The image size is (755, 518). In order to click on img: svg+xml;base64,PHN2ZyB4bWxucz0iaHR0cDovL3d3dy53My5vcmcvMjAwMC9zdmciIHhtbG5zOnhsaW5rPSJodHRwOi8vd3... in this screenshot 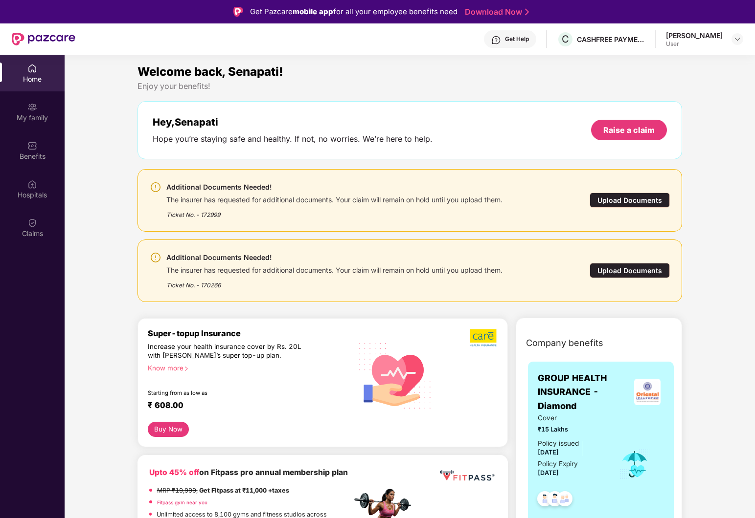, I will do `click(395, 376)`.